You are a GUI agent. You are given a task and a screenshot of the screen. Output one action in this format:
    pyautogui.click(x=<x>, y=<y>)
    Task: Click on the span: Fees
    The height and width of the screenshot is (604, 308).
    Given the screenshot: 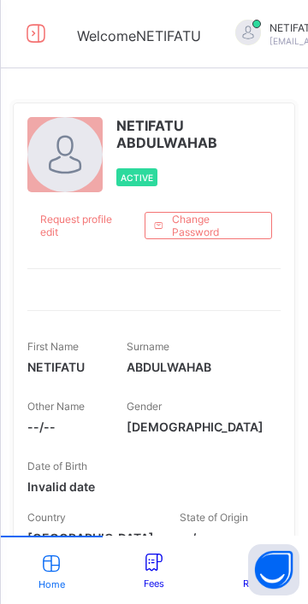 What is the action you would take?
    pyautogui.click(x=154, y=583)
    